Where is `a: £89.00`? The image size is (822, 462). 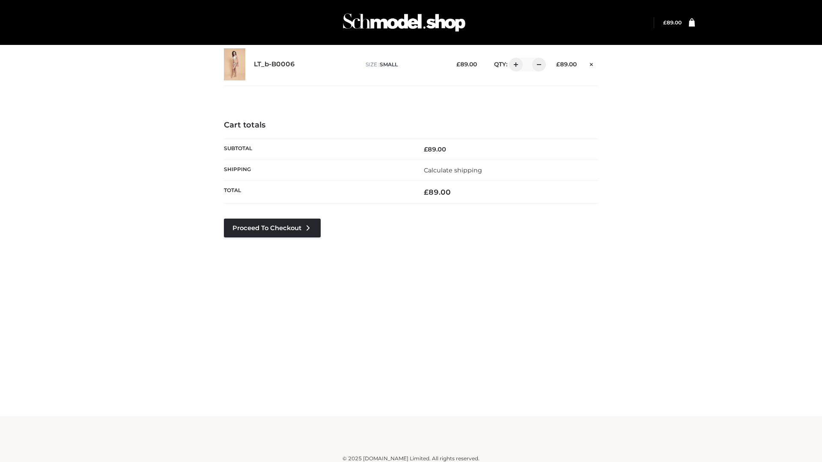 a: £89.00 is located at coordinates (672, 22).